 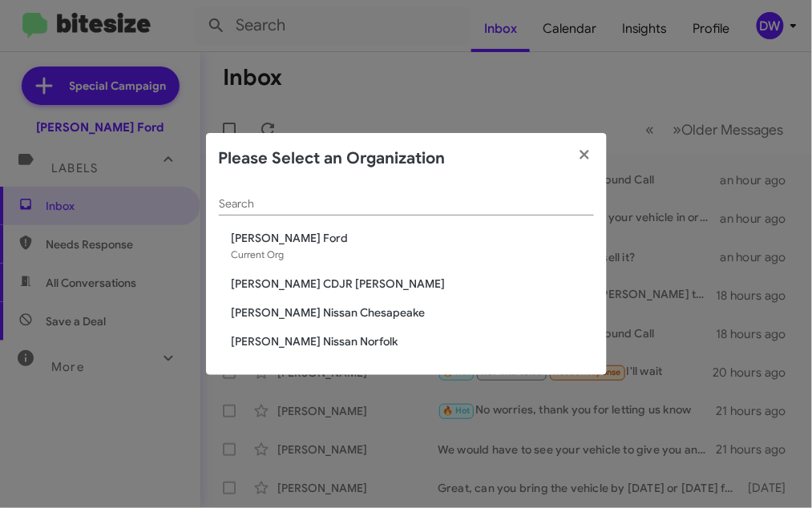 What do you see at coordinates (332, 159) in the screenshot?
I see `h2: Please Select an Organization` at bounding box center [332, 159].